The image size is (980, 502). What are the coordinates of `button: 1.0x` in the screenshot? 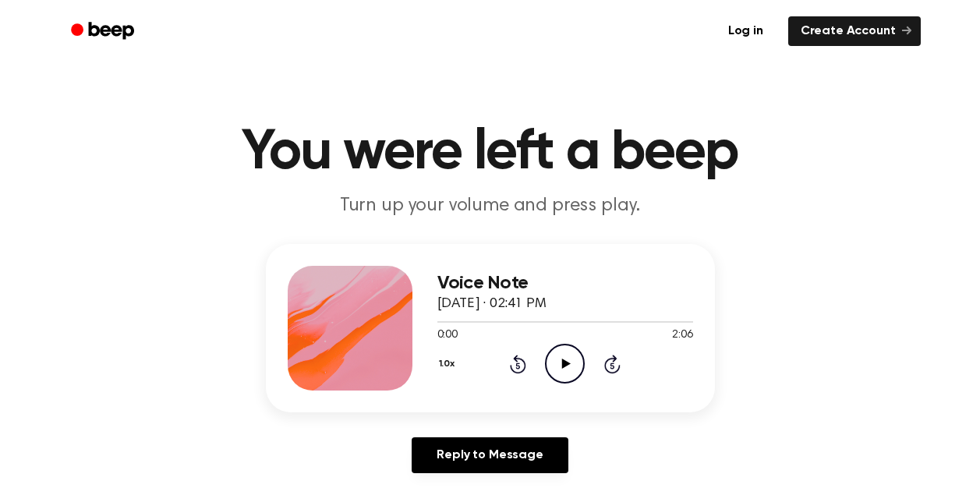 It's located at (449, 364).